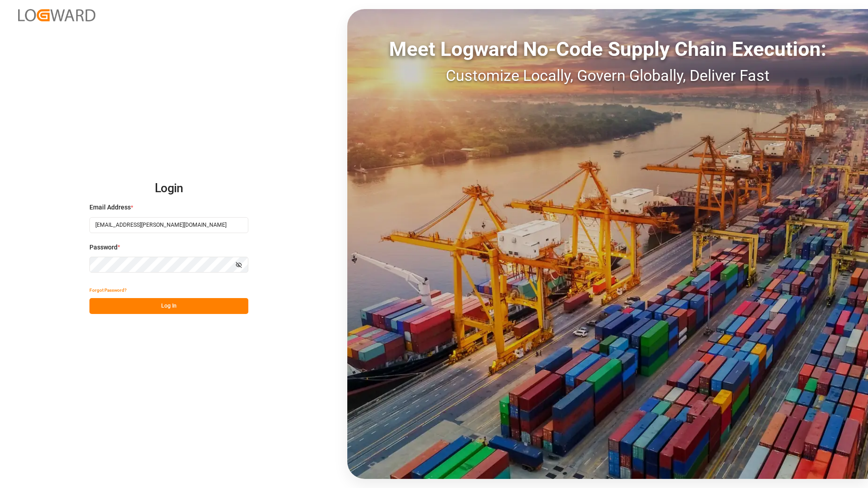 The image size is (868, 488). Describe the element at coordinates (57, 15) in the screenshot. I see `img: Logward_new_orange.png` at that location.